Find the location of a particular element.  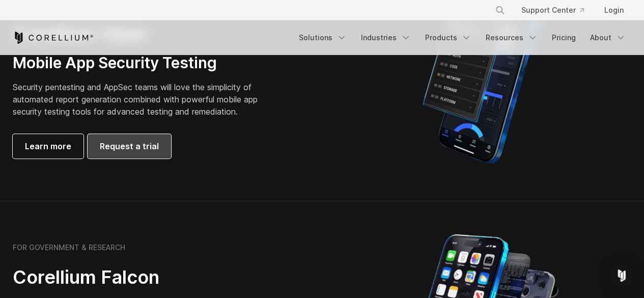

a: Resources is located at coordinates (512, 38).